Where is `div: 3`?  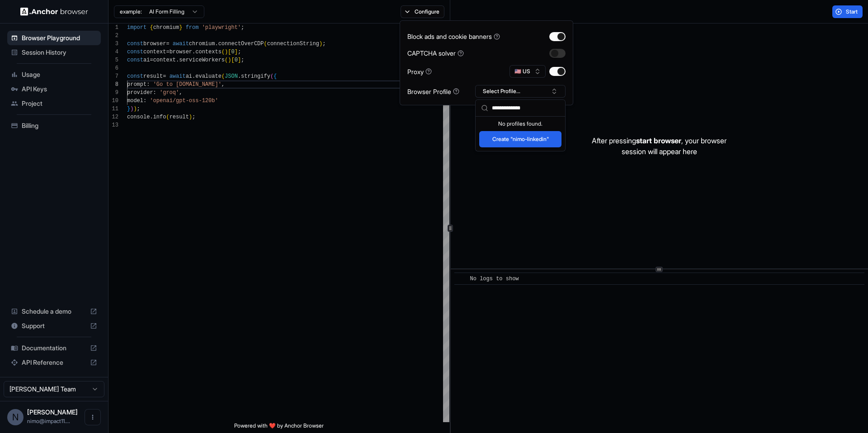 div: 3 is located at coordinates (113, 44).